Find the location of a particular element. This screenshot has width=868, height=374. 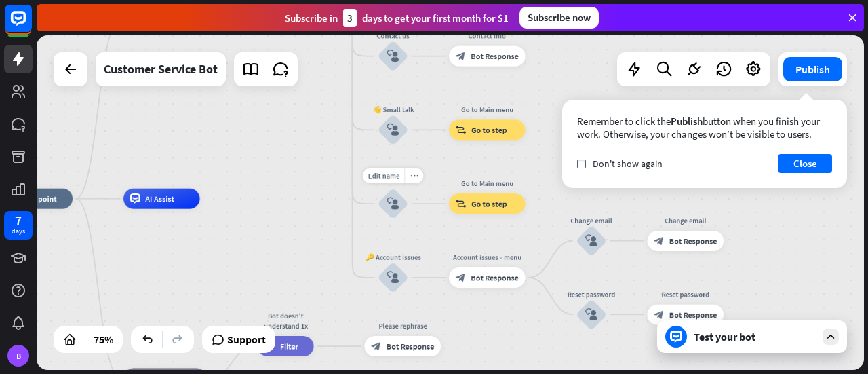

span: Edit name is located at coordinates (383, 175).